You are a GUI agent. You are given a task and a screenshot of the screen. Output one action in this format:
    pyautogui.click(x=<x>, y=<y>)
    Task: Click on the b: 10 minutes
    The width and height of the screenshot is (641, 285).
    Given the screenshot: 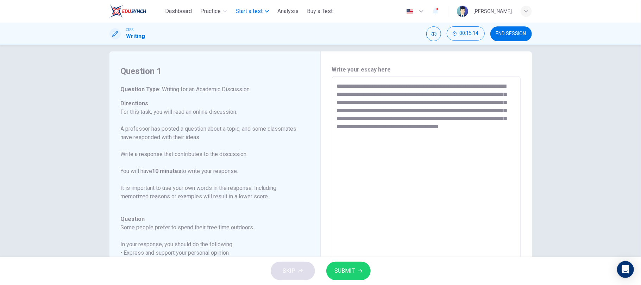 What is the action you would take?
    pyautogui.click(x=167, y=171)
    